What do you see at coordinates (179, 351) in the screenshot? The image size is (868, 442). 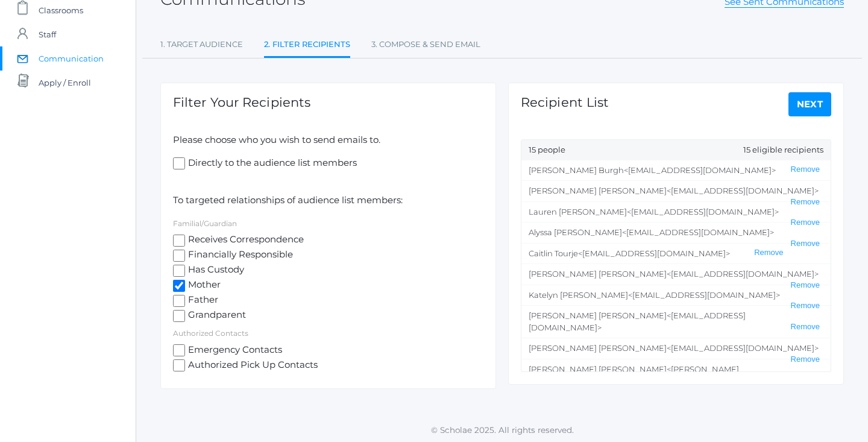 I see `input: Emergency Contacts` at bounding box center [179, 351].